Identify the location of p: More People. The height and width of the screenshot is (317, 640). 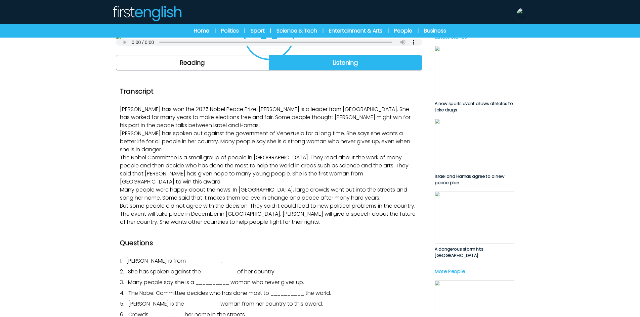
(474, 272).